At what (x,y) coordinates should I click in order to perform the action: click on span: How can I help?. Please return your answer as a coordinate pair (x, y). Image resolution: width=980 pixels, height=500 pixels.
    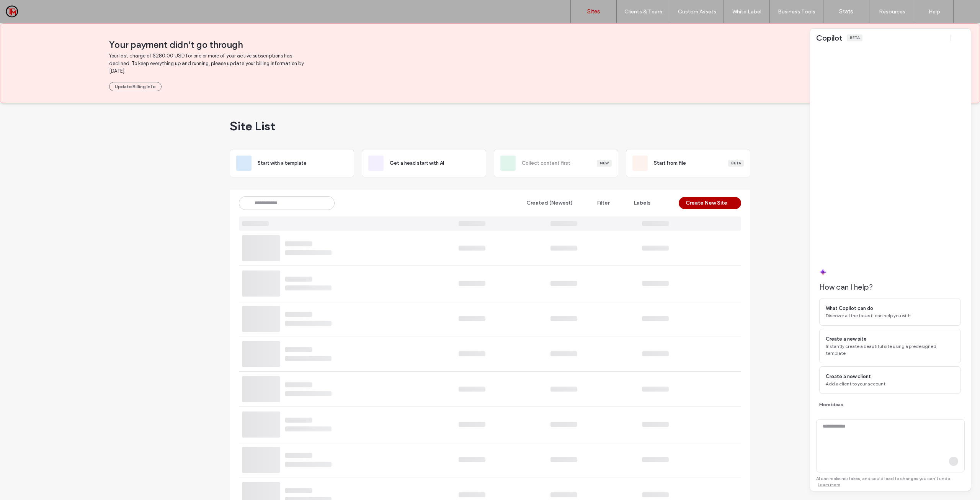
    Looking at the image, I should click on (890, 287).